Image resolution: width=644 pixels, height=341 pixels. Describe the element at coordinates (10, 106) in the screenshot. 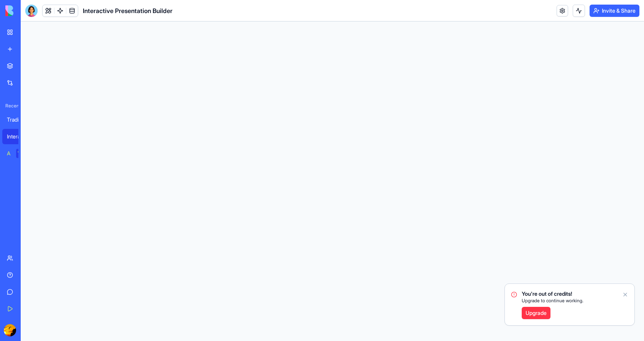

I see `span: Recent` at that location.